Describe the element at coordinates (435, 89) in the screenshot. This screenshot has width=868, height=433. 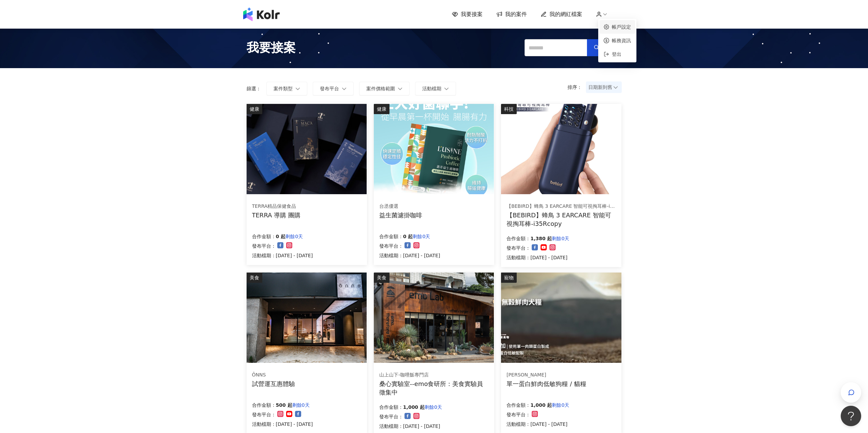
I see `button: 活動檔期` at that location.